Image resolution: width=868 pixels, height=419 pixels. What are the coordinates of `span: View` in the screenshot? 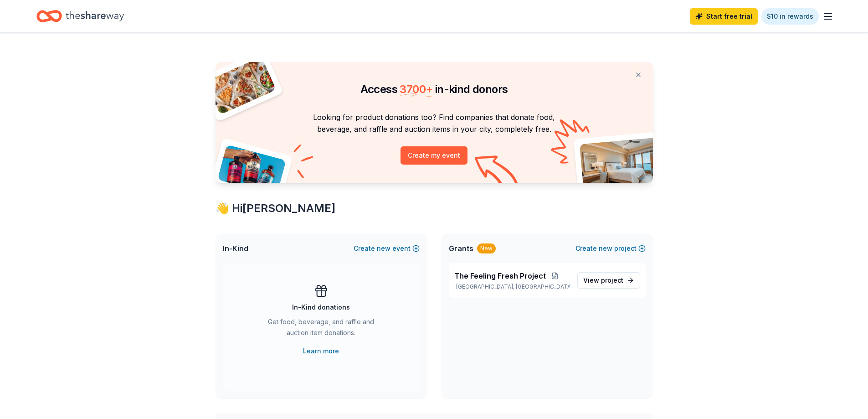 It's located at (603, 280).